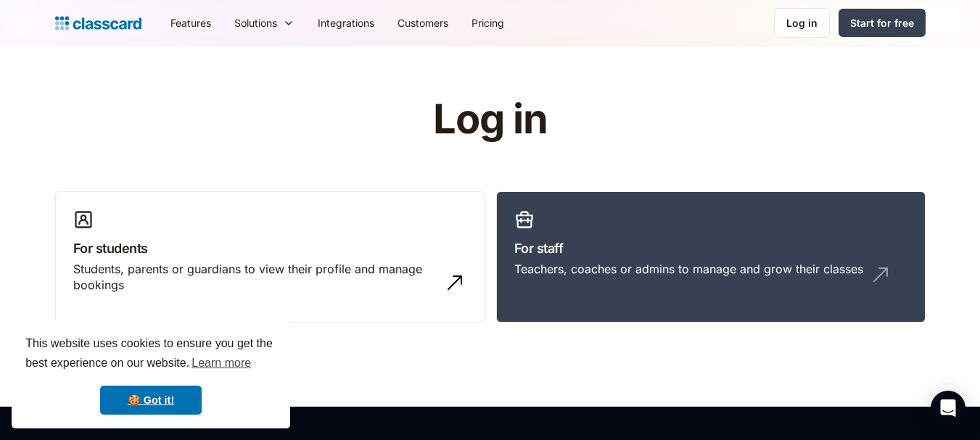 The width and height of the screenshot is (980, 440). I want to click on a: Features, so click(191, 23).